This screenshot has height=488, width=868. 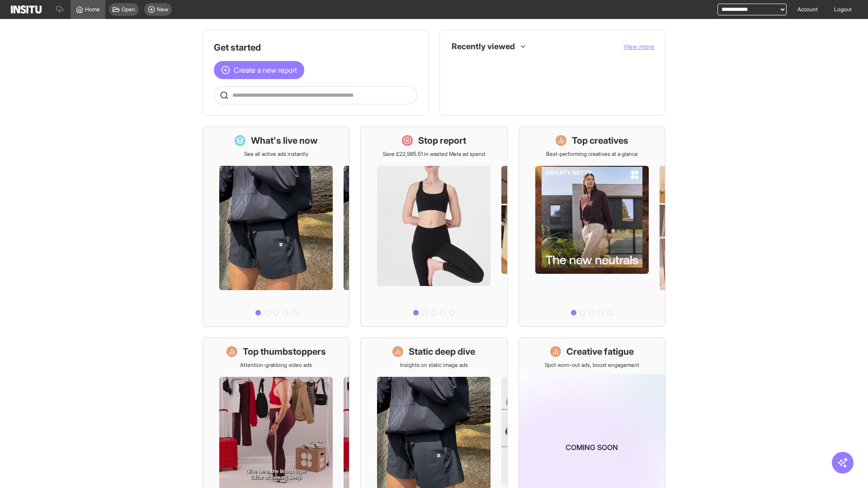 What do you see at coordinates (26, 9) in the screenshot?
I see `img: Logo` at bounding box center [26, 9].